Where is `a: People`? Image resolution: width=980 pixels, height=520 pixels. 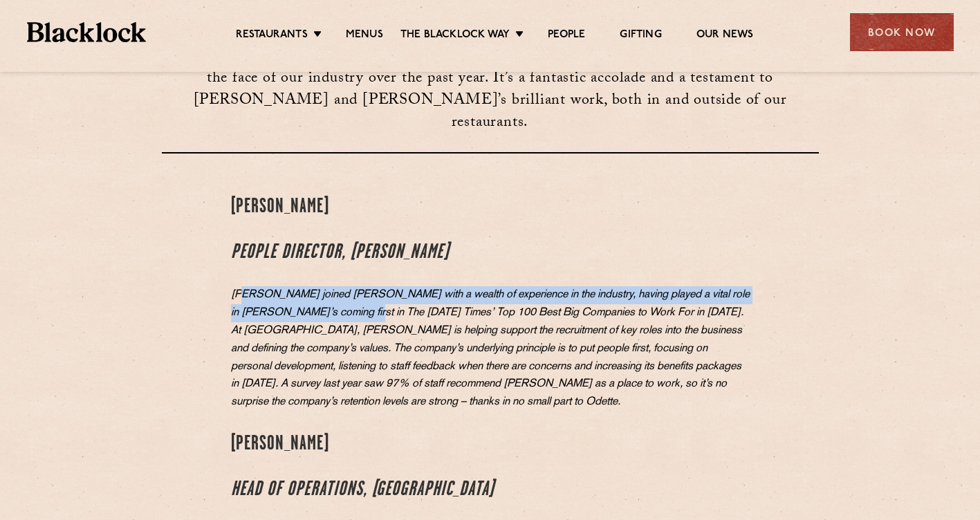 a: People is located at coordinates (566, 36).